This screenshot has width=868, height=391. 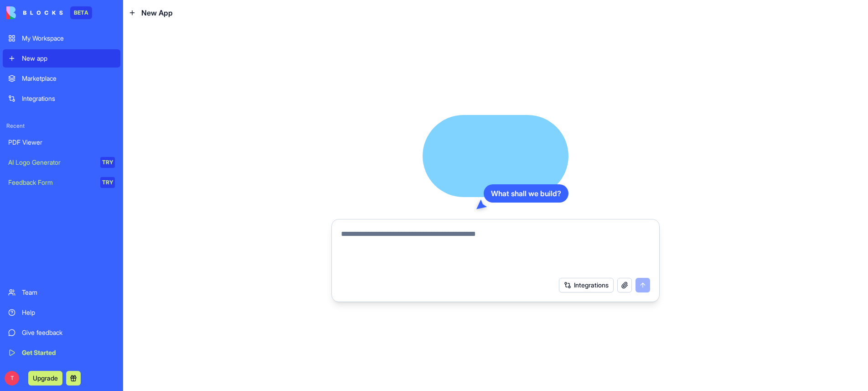 I want to click on a: Feedback FormTRY, so click(x=62, y=182).